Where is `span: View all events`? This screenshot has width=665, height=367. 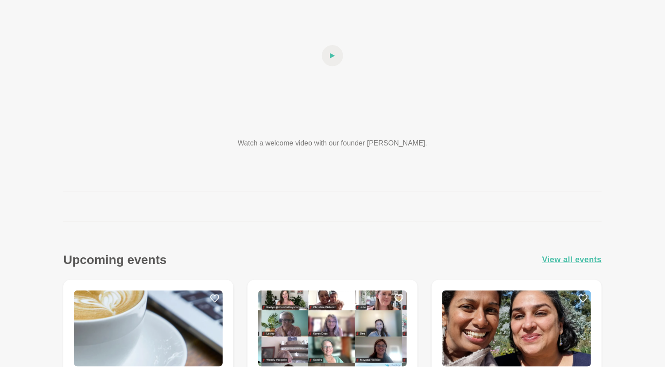 span: View all events is located at coordinates (572, 260).